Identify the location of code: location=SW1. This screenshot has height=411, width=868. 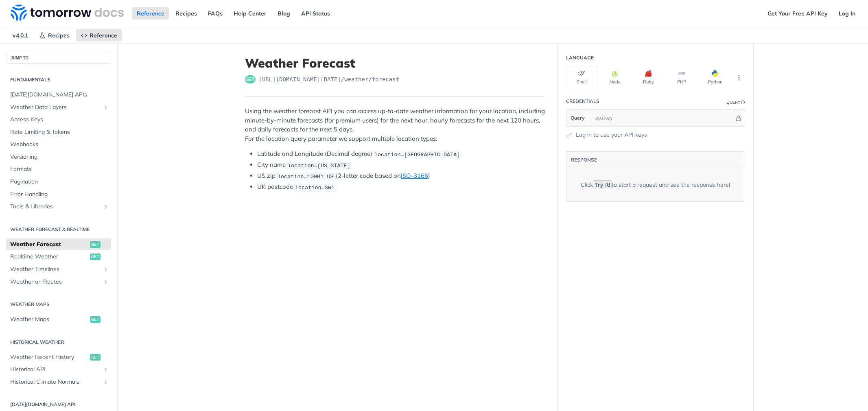
(315, 187).